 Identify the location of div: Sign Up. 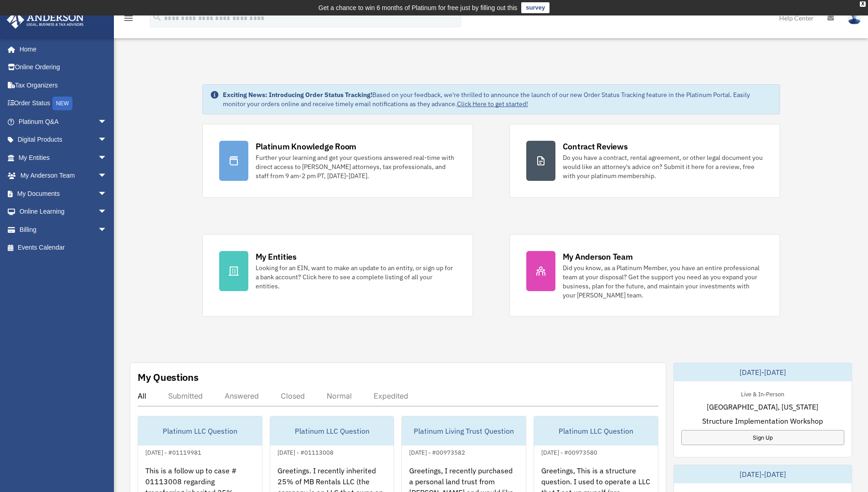
(763, 437).